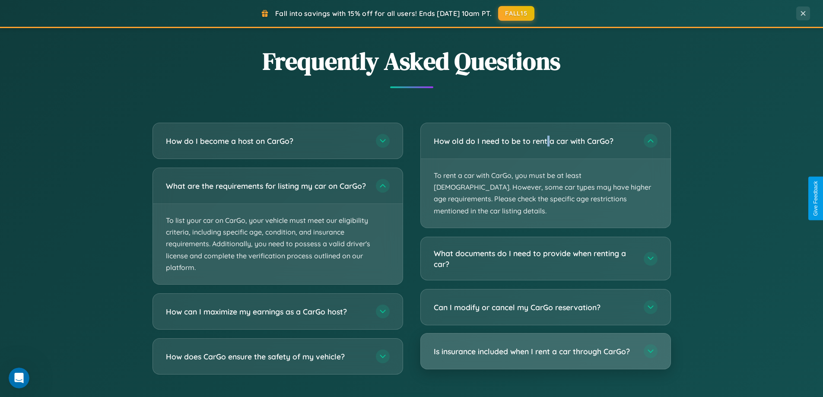 This screenshot has height=397, width=823. Describe the element at coordinates (516, 13) in the screenshot. I see `button: FALL15` at that location.